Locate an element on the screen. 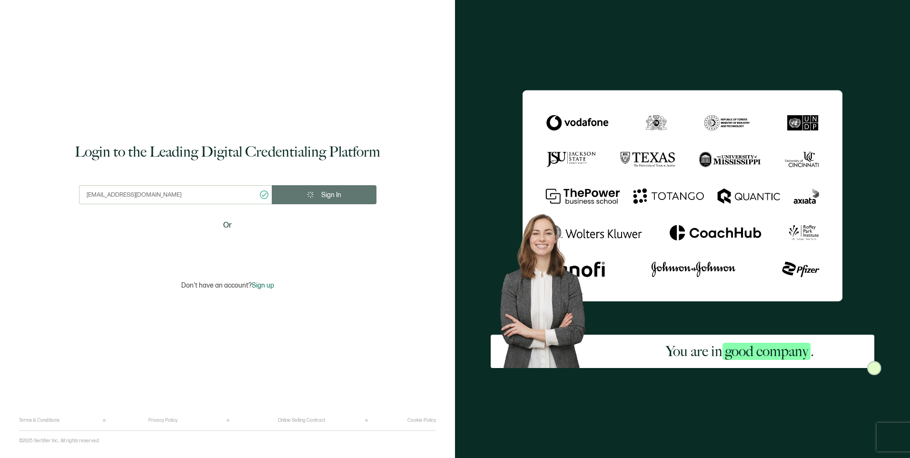 This screenshot has height=458, width=910. span: Sign up is located at coordinates (263, 285).